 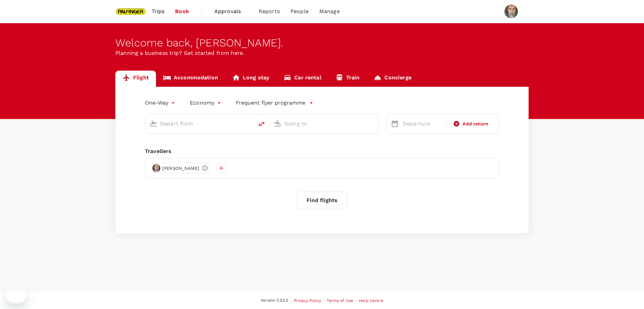 I want to click on span: Approvals, so click(x=231, y=11).